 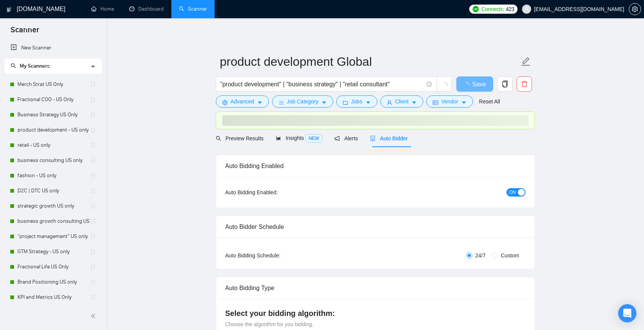 What do you see at coordinates (53, 252) in the screenshot?
I see `li: GTM Strategy - US only` at bounding box center [53, 252].